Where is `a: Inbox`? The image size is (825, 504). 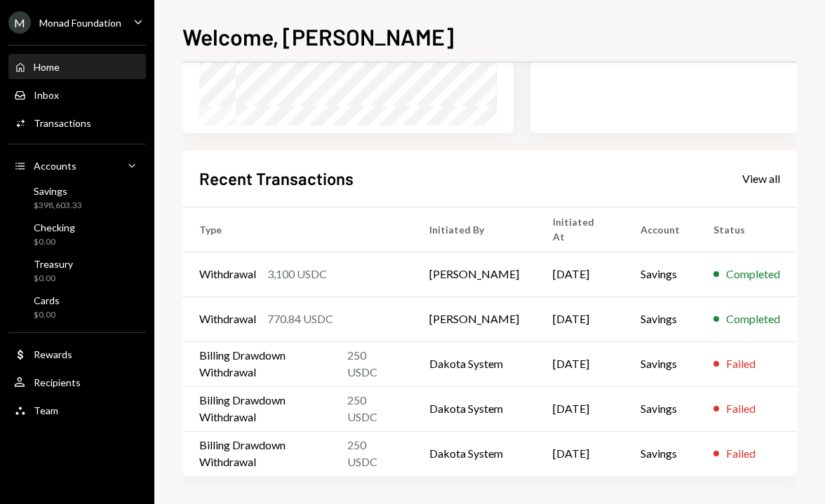 a: Inbox is located at coordinates (77, 94).